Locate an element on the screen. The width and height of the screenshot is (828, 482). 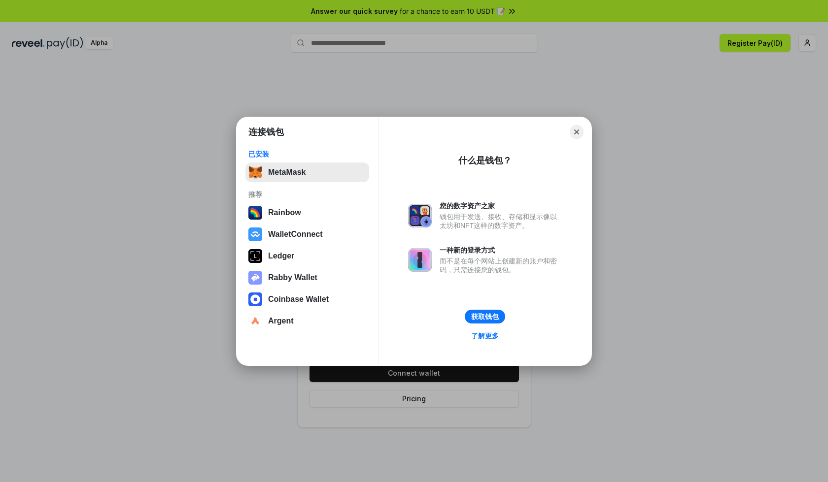
div: 获取钱包 is located at coordinates (485, 317).